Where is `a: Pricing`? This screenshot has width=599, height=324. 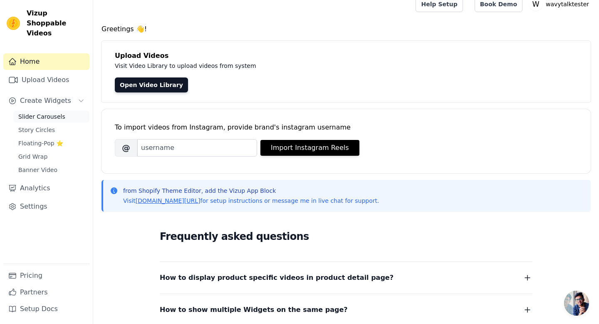 a: Pricing is located at coordinates (46, 276).